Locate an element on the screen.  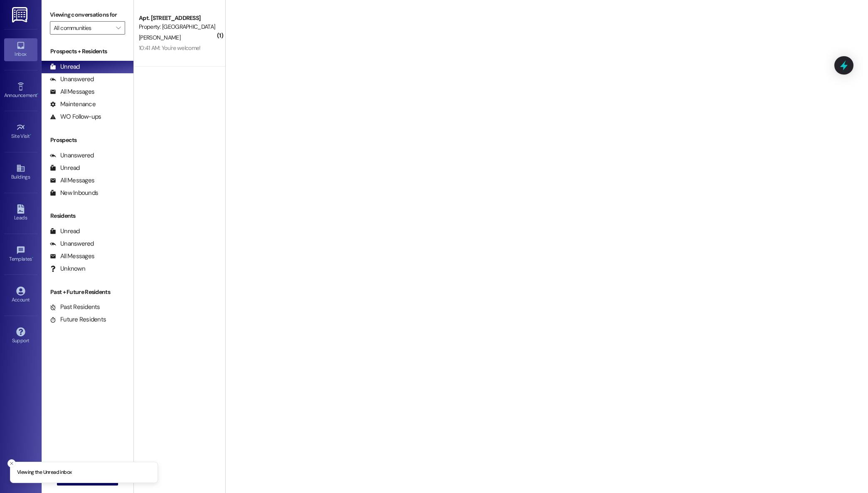
p: Viewing the Unread inbox is located at coordinates (44, 473).